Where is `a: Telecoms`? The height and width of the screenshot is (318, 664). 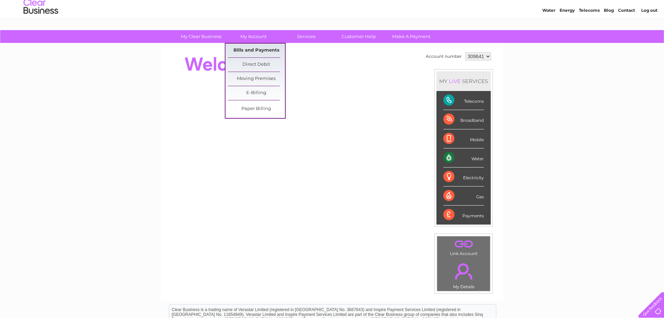 a: Telecoms is located at coordinates (589, 32).